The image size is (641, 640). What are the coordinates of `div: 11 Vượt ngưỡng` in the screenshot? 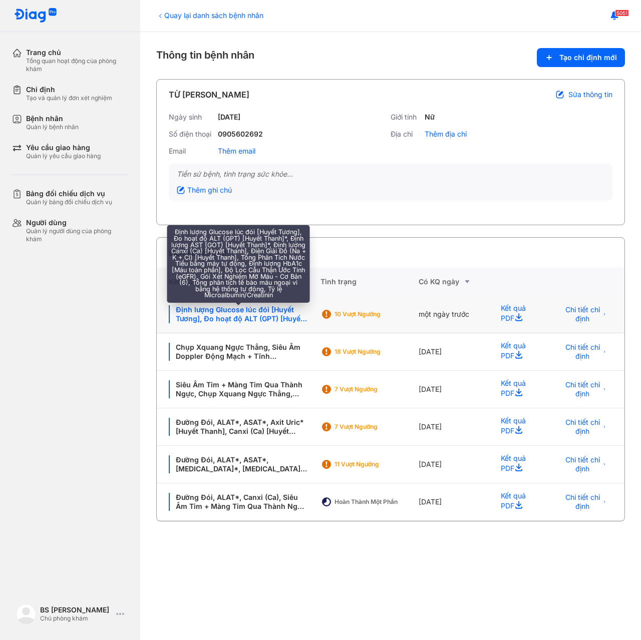 It's located at (375, 465).